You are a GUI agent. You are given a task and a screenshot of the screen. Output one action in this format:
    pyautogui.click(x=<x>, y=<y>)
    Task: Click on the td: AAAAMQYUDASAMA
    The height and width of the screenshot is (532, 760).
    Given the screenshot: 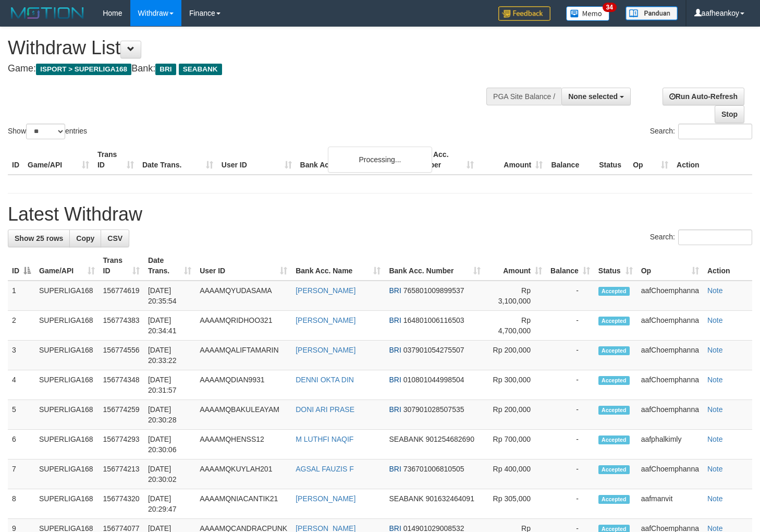 What is the action you would take?
    pyautogui.click(x=244, y=295)
    